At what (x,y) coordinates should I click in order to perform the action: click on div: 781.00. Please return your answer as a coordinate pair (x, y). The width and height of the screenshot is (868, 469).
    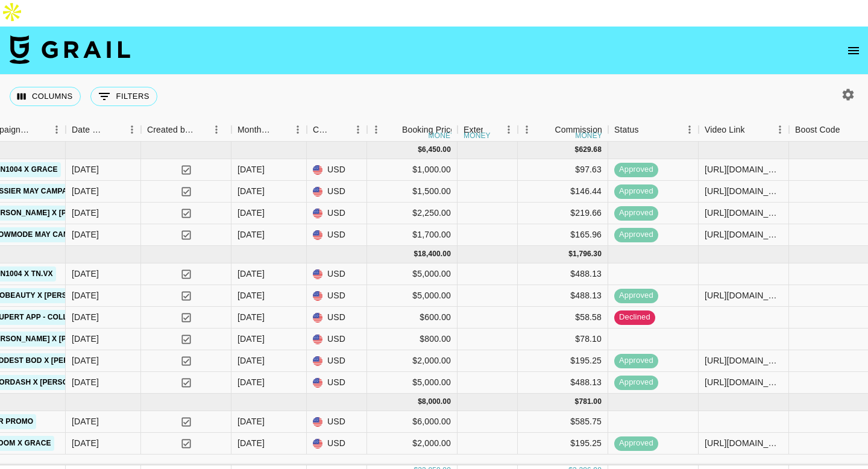
    Looking at the image, I should click on (590, 402).